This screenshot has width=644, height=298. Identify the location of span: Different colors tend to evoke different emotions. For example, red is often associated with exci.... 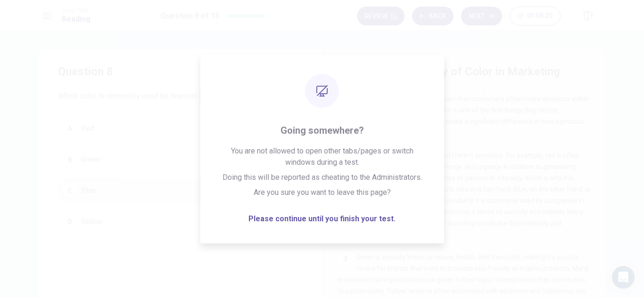
(463, 196).